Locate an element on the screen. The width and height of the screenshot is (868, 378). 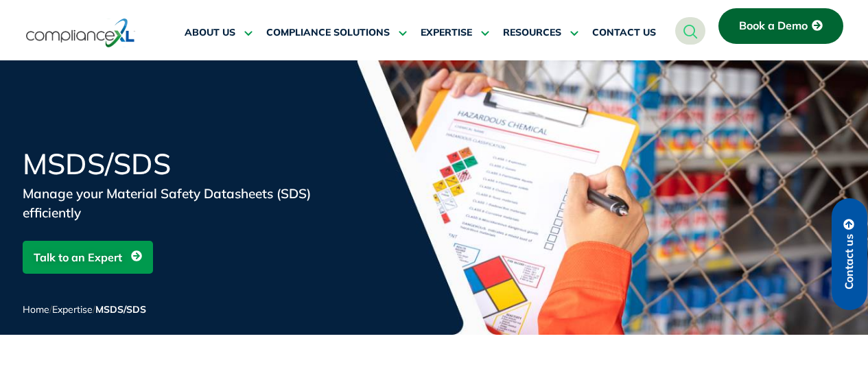
h1: MSDS/SDS is located at coordinates (187, 164).